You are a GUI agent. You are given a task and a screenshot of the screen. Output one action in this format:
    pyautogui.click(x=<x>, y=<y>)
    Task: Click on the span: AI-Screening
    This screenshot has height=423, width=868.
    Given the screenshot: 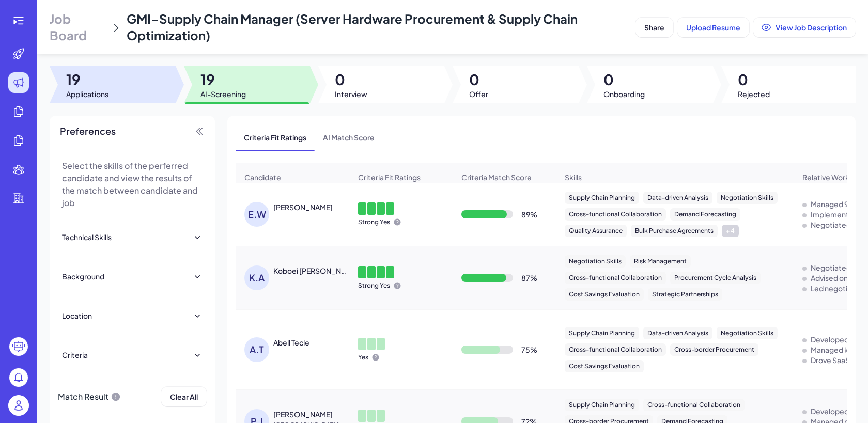 What is the action you would take?
    pyautogui.click(x=223, y=94)
    